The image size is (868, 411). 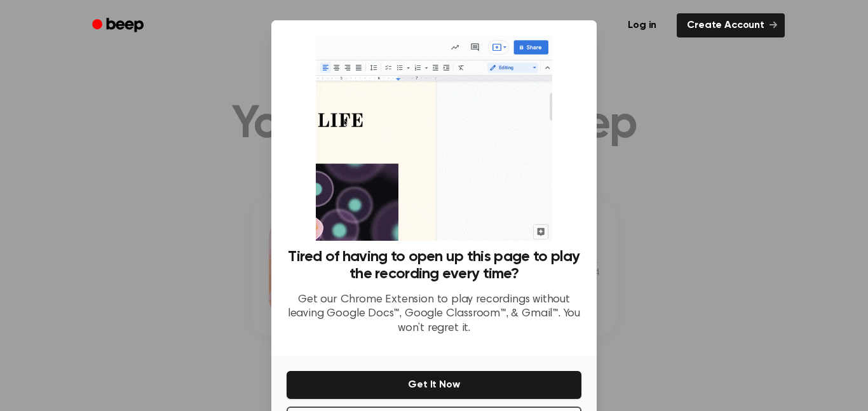 What do you see at coordinates (642, 25) in the screenshot?
I see `a: Log in` at bounding box center [642, 25].